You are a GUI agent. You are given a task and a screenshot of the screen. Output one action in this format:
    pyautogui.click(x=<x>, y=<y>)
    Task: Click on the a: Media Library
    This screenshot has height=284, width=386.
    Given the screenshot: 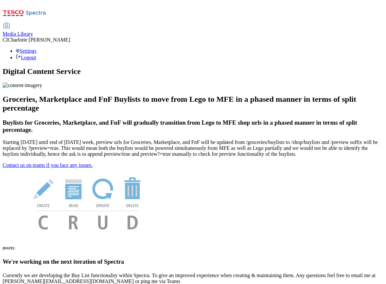 What is the action you would take?
    pyautogui.click(x=18, y=30)
    